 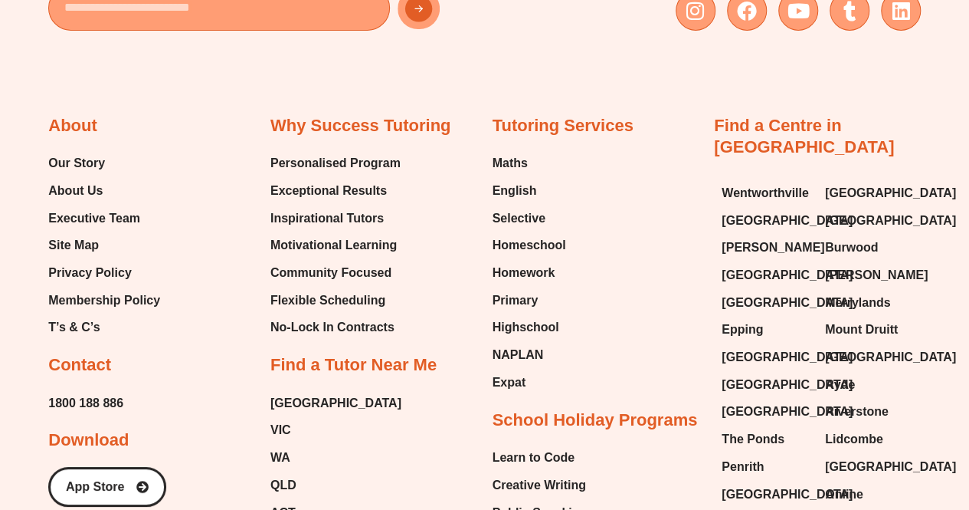 I want to click on a: Homeschool, so click(x=530, y=245).